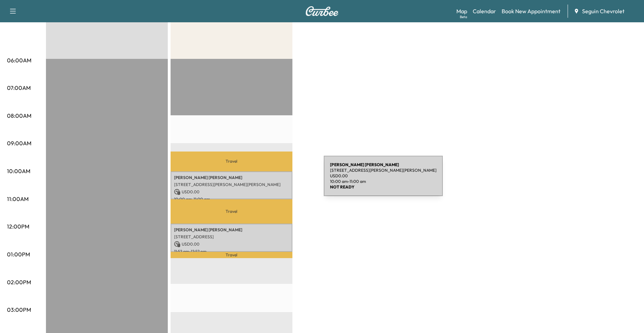 This screenshot has width=644, height=333. Describe the element at coordinates (461, 11) in the screenshot. I see `a: MapBeta` at that location.